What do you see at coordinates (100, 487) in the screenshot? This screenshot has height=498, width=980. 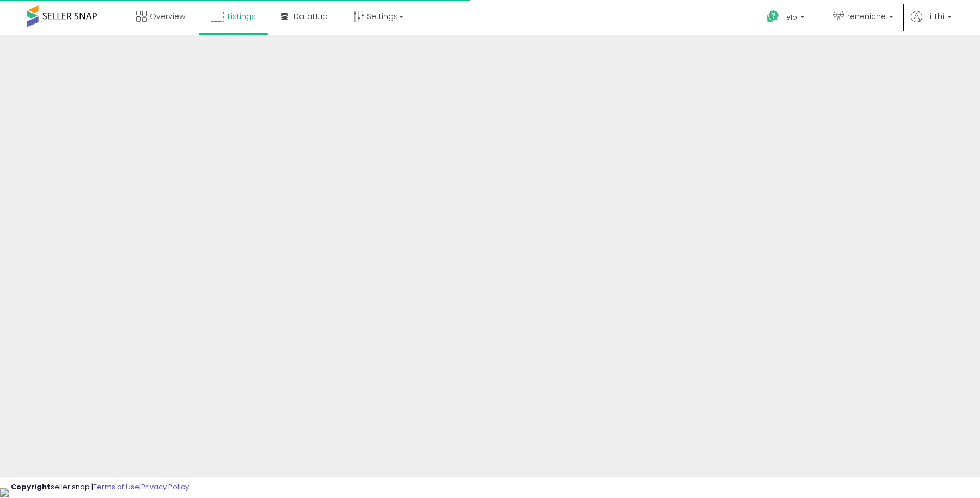 I see `div: seller snap | |` at bounding box center [100, 487].